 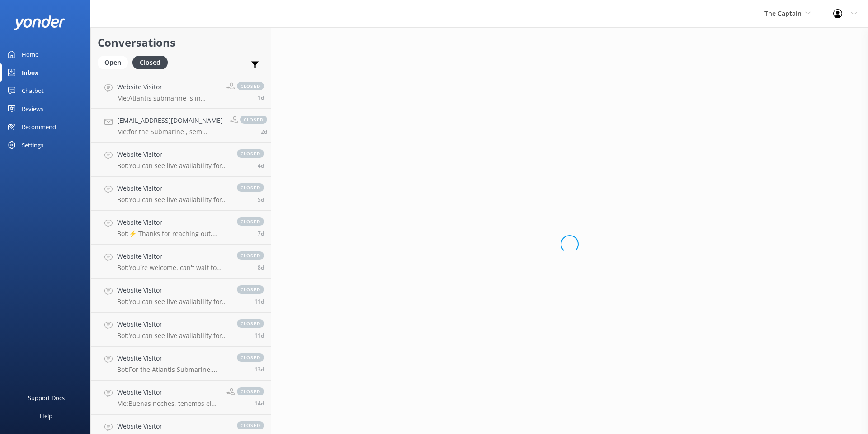 I want to click on a: Website VisitorMe:Buenas noches, tenemos el semi submarino que nos e sumerje por completoclosed14d, so click(x=181, y=397).